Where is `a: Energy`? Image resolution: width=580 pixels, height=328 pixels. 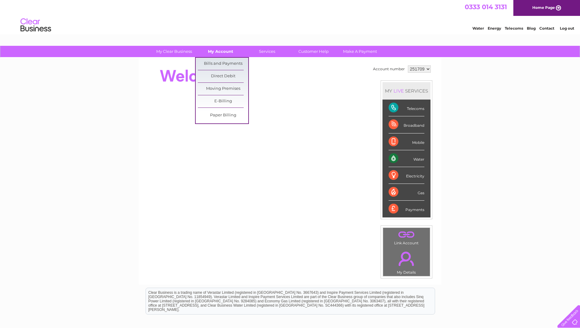
a: Energy is located at coordinates (494, 28).